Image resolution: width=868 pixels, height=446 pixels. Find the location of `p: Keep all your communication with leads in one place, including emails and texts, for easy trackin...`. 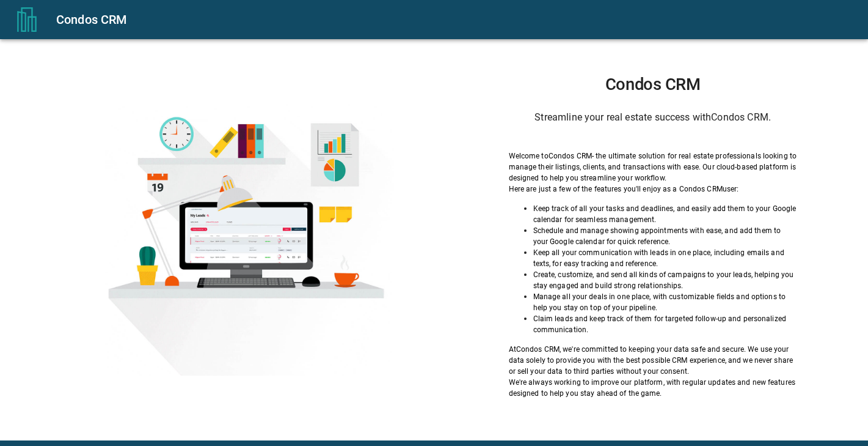

p: Keep all your communication with leads in one place, including emails and texts, for easy trackin... is located at coordinates (665, 258).